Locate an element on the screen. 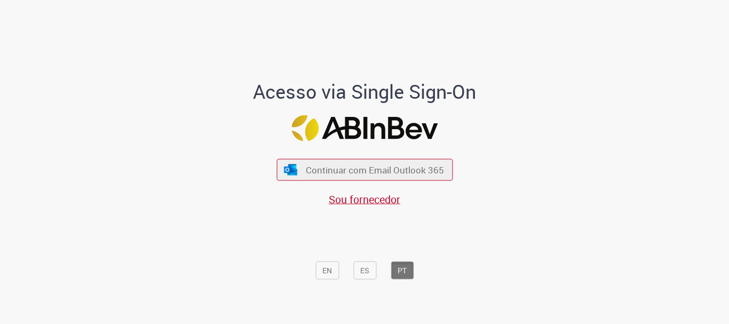  button: PT is located at coordinates (402, 271).